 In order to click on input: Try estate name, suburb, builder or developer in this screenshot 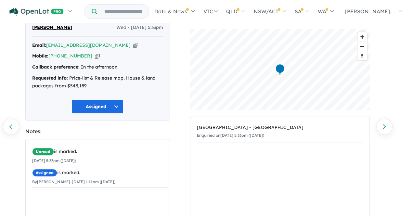, I will do `click(123, 11)`.